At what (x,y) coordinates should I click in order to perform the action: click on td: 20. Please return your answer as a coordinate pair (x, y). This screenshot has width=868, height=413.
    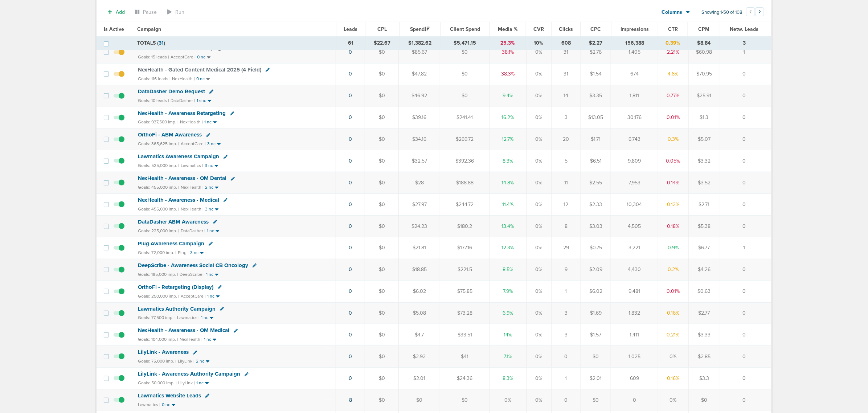
    Looking at the image, I should click on (566, 139).